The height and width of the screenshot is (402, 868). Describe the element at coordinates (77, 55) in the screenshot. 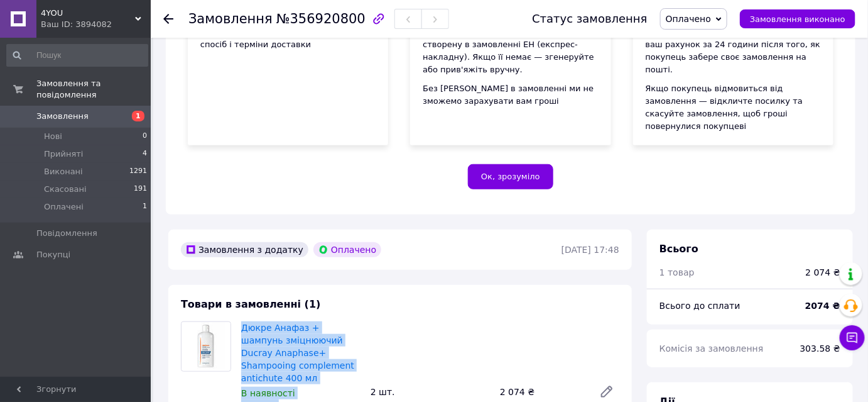

I see `input: Пошук` at that location.